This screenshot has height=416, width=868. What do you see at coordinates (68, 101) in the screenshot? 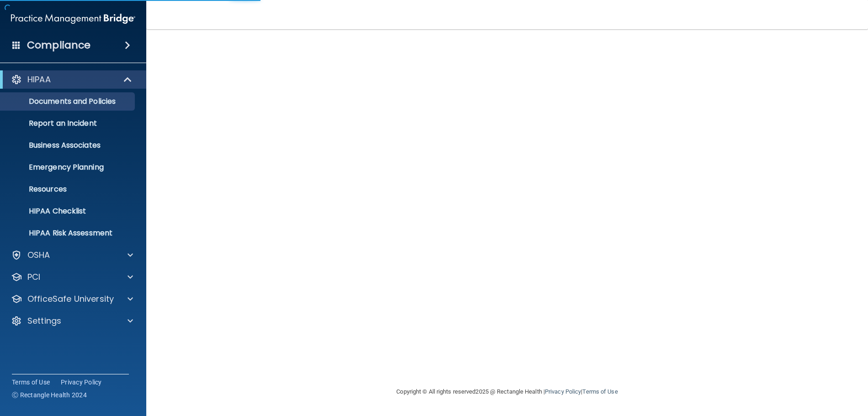
I see `p: Documents and Policies` at bounding box center [68, 101].